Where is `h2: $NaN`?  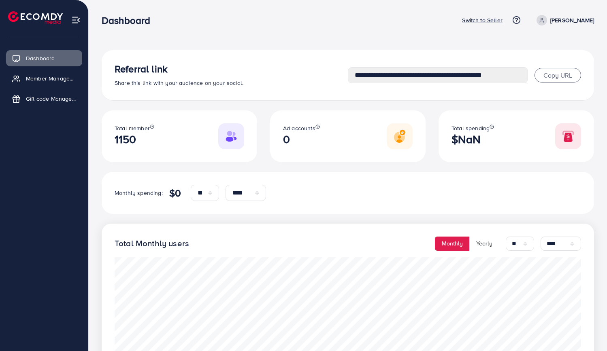 h2: $NaN is located at coordinates (472, 139).